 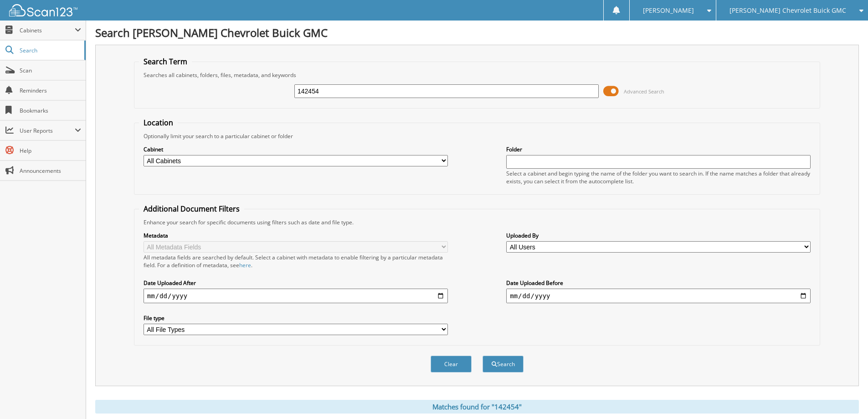 What do you see at coordinates (296, 317) in the screenshot?
I see `label: File type` at bounding box center [296, 317].